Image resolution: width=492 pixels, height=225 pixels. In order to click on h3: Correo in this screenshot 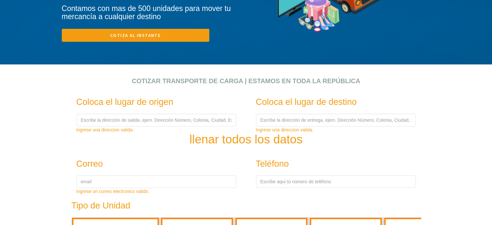, I will do `click(149, 164)`.